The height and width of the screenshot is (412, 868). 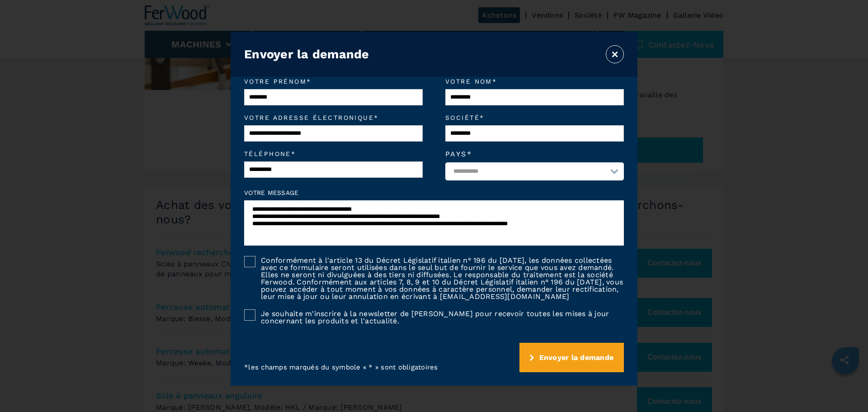 What do you see at coordinates (535, 82) in the screenshot?
I see `em: Votre nom` at bounding box center [535, 82].